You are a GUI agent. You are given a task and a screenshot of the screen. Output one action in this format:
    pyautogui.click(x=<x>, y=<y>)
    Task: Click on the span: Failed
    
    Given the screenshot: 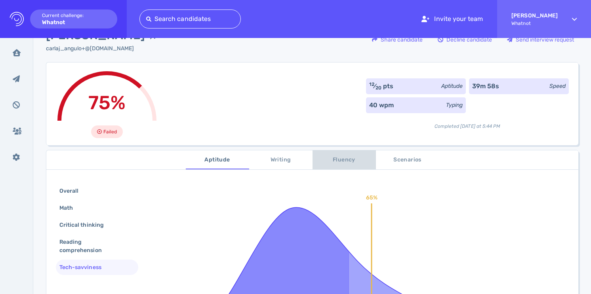 What is the action you would take?
    pyautogui.click(x=110, y=132)
    